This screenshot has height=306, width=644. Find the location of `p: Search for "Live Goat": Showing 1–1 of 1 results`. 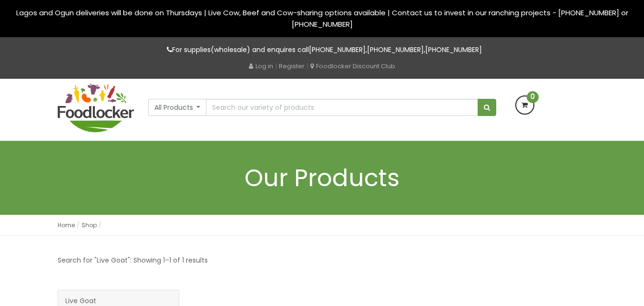

p: Search for "Live Goat": Showing 1–1 of 1 results is located at coordinates (132, 260).